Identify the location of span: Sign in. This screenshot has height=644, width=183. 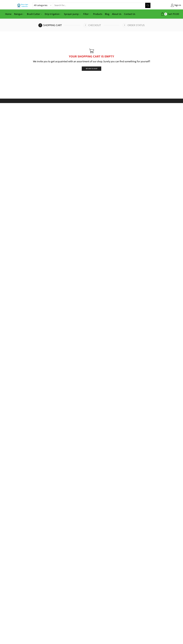
(178, 5).